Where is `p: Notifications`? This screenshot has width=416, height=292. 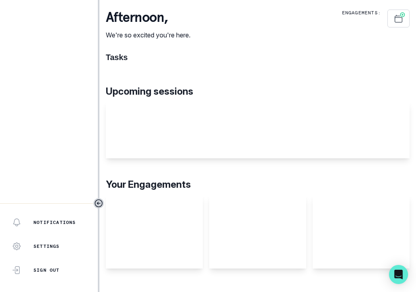
p: Notifications is located at coordinates (54, 222).